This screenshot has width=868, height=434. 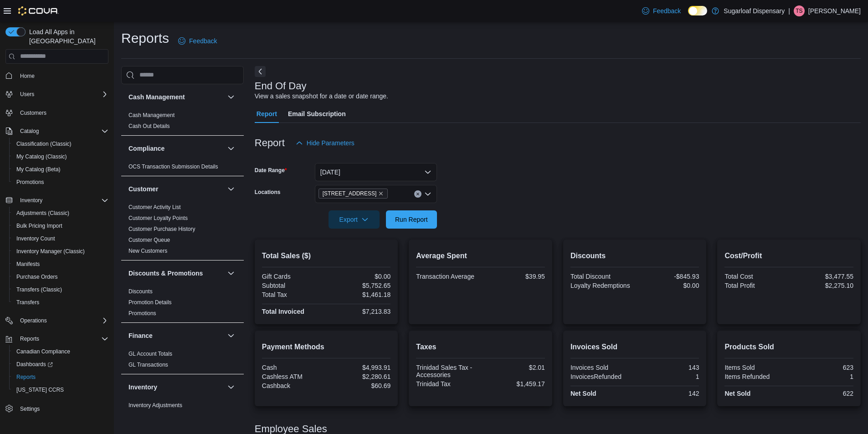 I want to click on div: Trinidad Tax, so click(x=447, y=384).